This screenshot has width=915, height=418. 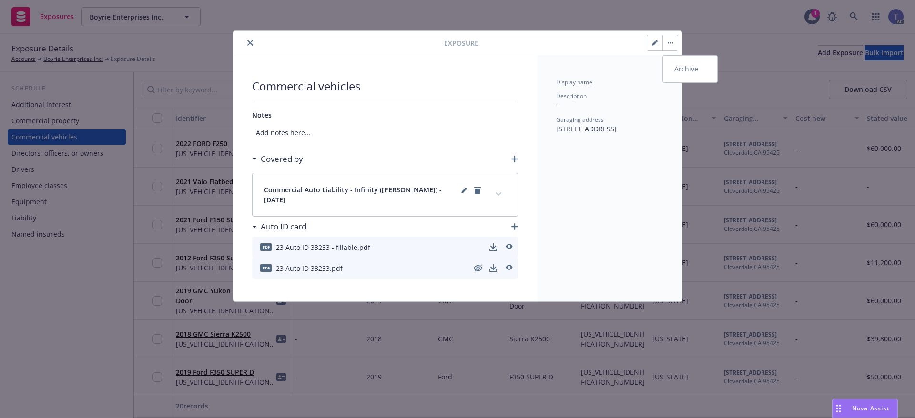 I want to click on h3: Auto ID card, so click(x=284, y=227).